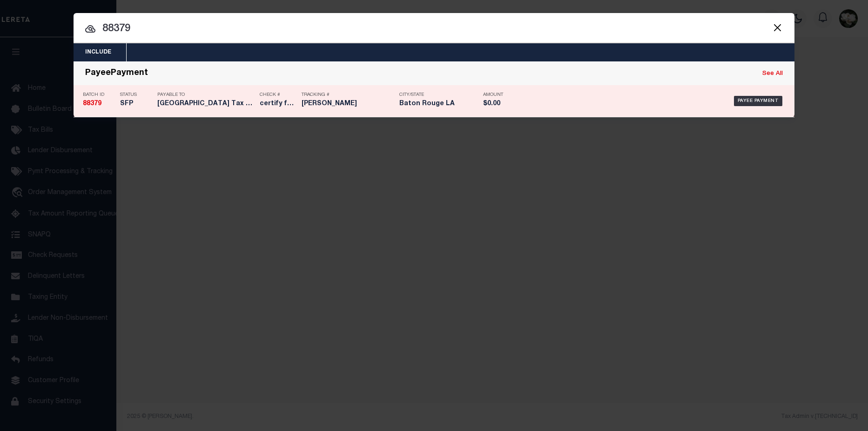 The width and height of the screenshot is (868, 431). Describe the element at coordinates (772, 74) in the screenshot. I see `a: See All` at that location.